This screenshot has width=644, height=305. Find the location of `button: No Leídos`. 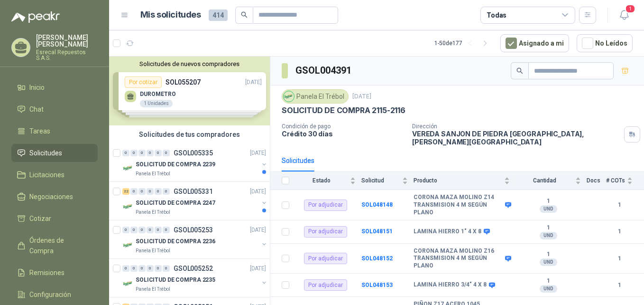

button: No Leídos is located at coordinates (605, 43).